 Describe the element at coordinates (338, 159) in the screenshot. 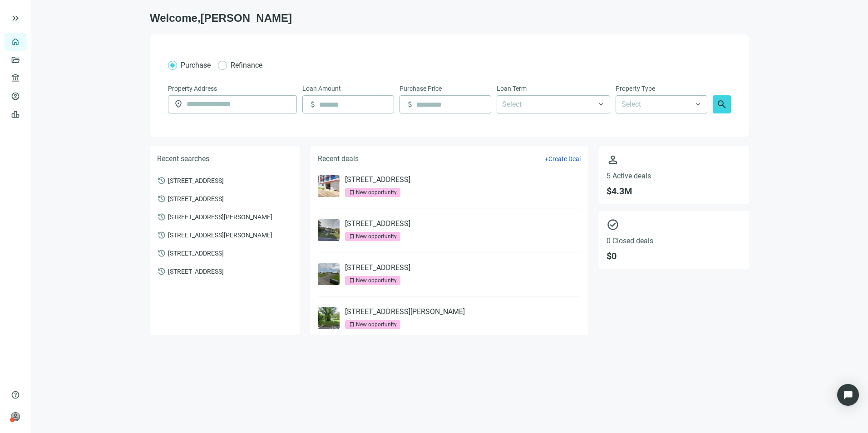

I see `h5: Recent deals` at that location.